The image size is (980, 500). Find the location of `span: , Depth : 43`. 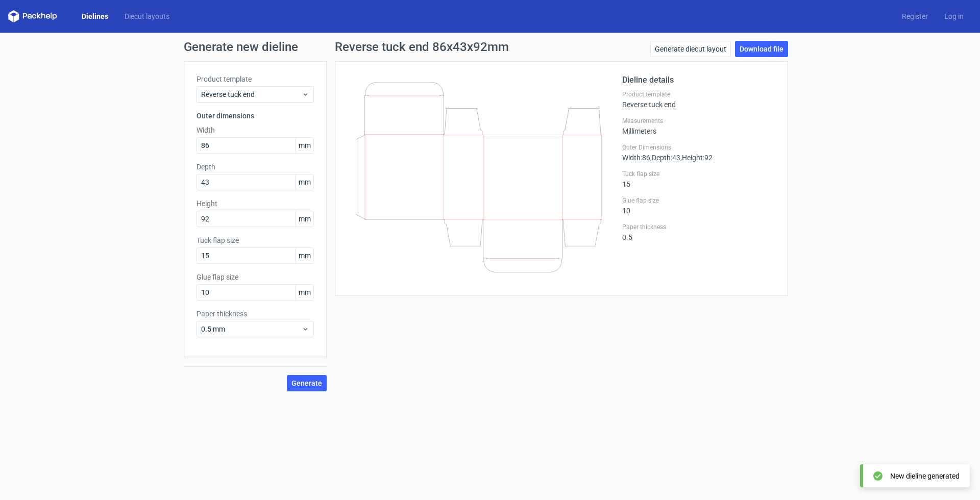

span: , Depth : 43 is located at coordinates (665, 158).